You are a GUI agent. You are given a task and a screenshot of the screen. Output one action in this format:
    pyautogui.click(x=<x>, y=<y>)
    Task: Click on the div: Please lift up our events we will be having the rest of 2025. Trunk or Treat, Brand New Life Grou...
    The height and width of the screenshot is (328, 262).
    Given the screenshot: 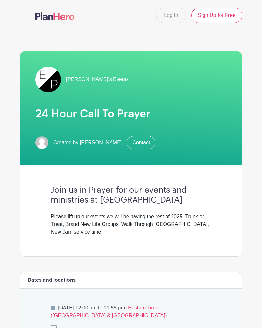 What is the action you would take?
    pyautogui.click(x=131, y=225)
    